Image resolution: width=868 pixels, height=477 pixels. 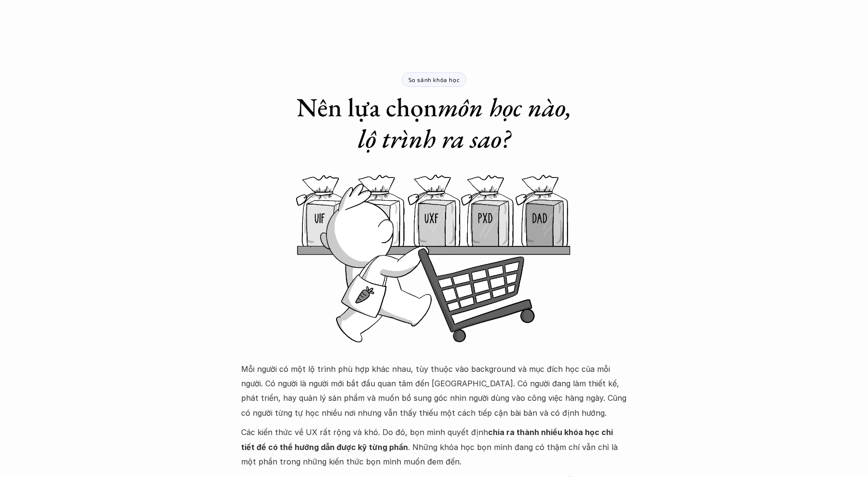 I want to click on h1: Nên lựa chọn, so click(x=434, y=123).